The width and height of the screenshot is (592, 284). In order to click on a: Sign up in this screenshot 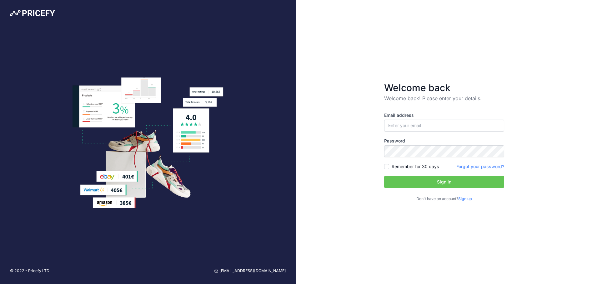, I will do `click(465, 198)`.